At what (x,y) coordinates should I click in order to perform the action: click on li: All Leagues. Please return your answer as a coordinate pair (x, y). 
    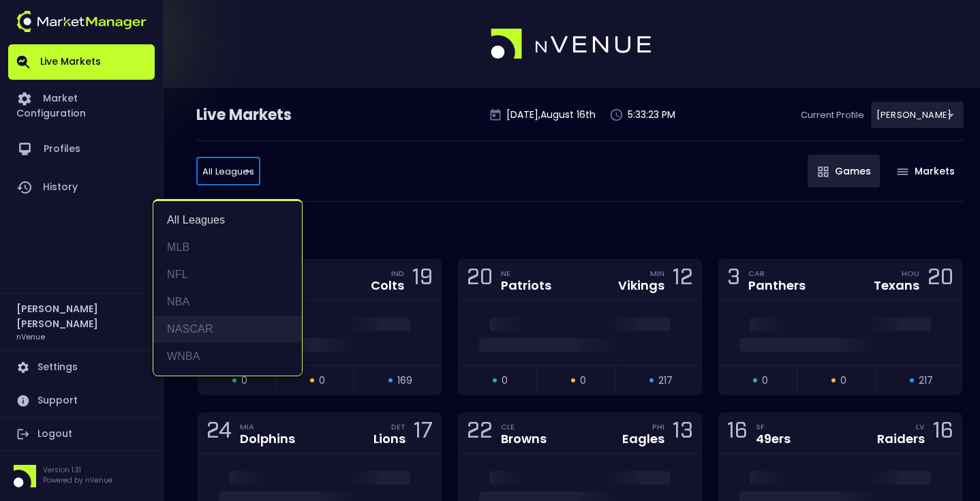
    Looking at the image, I should click on (228, 220).